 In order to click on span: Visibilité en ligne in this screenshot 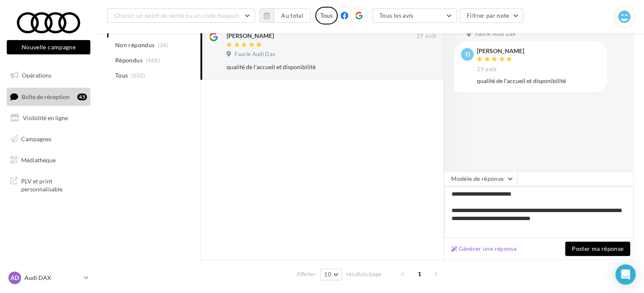, I will do `click(45, 118)`.